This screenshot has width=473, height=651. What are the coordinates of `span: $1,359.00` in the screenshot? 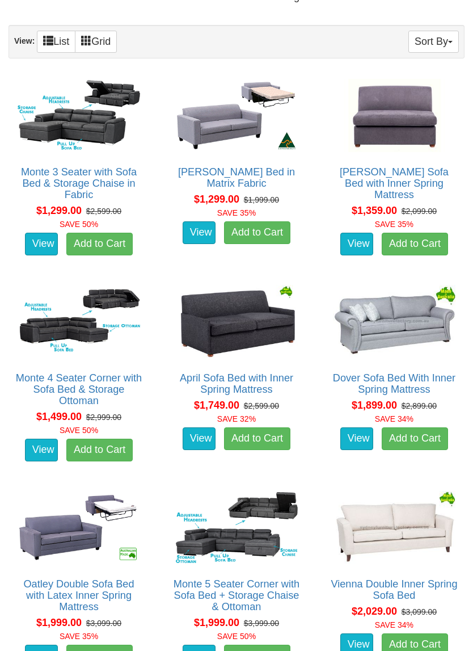 It's located at (375, 211).